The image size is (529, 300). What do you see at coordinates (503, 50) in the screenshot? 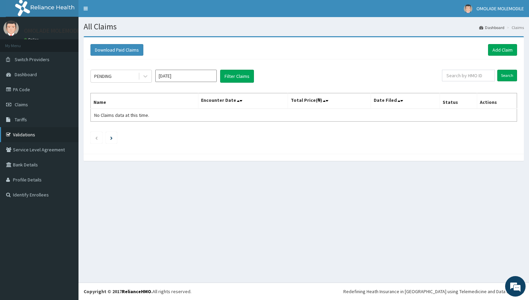
I see `a: Add Claim` at bounding box center [503, 50].